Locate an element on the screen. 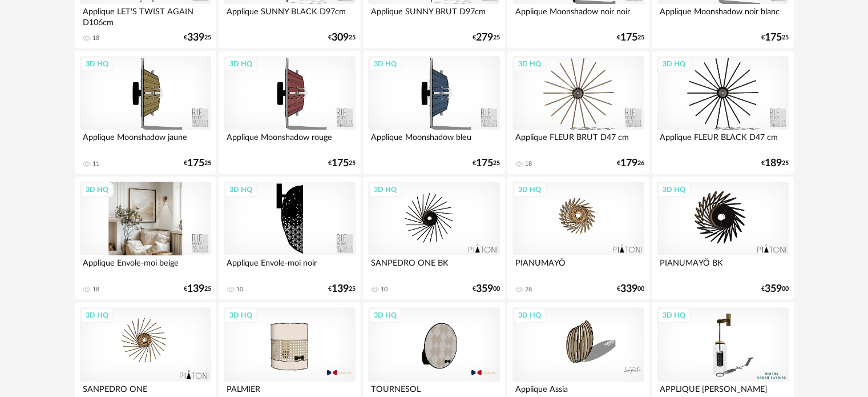  a: 3D HQ Applique Moonshadow jaune 11 €17525 is located at coordinates (146, 112).